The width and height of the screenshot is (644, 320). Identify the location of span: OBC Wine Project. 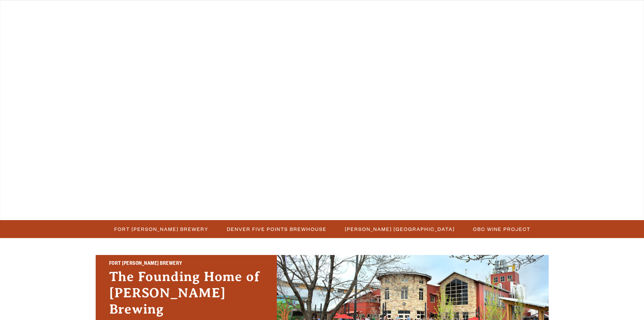
(502, 229).